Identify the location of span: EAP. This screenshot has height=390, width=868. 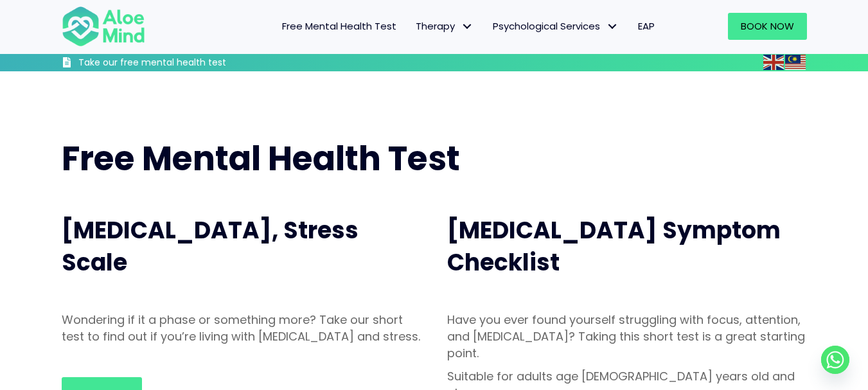
(646, 26).